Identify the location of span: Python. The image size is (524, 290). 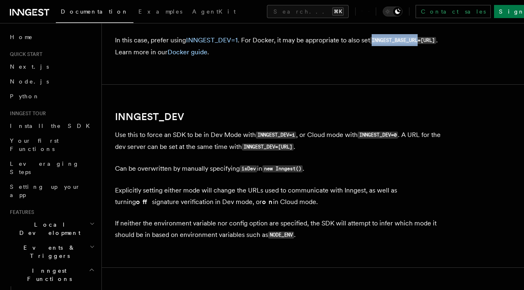
(25, 96).